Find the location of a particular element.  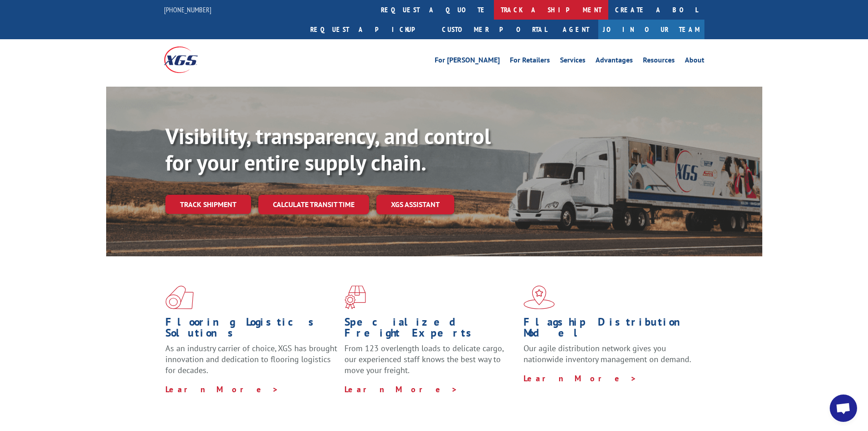

a: Calculate transit time is located at coordinates (313, 204).